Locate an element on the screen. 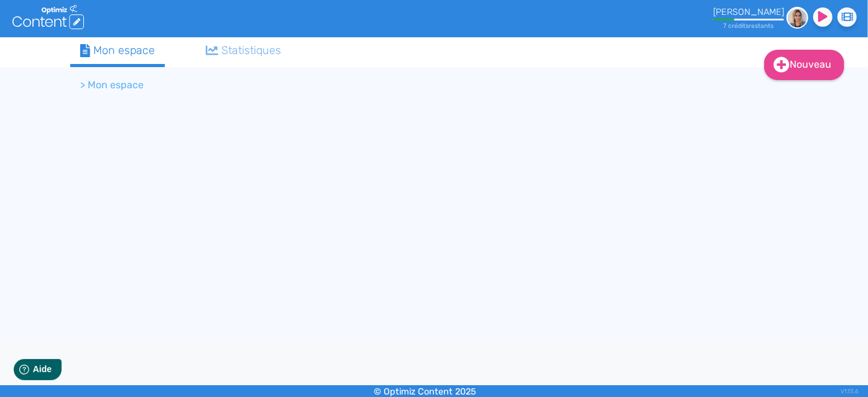 This screenshot has width=868, height=397. a: Statistiques is located at coordinates (244, 50).